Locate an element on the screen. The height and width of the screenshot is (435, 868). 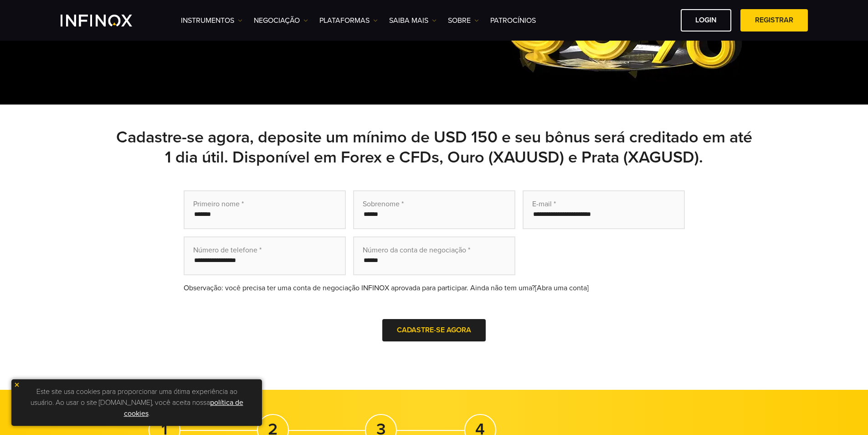
div: Observação: você precisa ter uma conta de negociação INFINOX aprovada para participar. Ainda não ... is located at coordinates (435, 288).